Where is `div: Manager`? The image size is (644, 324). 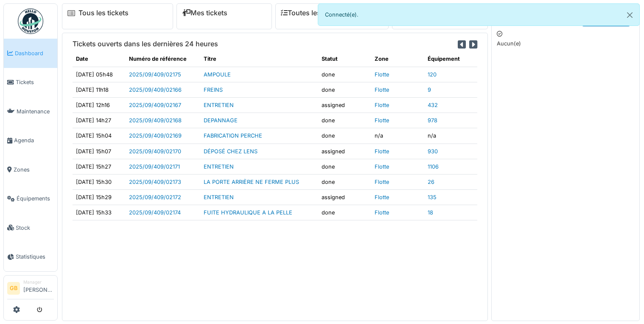
div: Manager is located at coordinates (39, 282).